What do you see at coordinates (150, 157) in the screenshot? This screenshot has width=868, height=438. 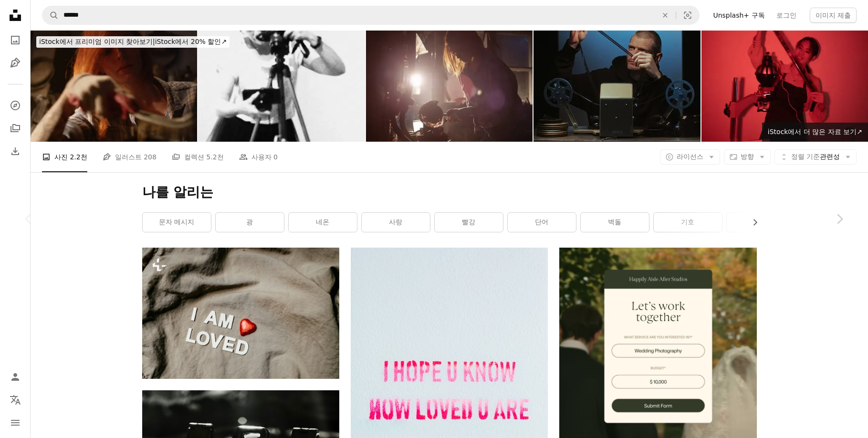 I see `span: 208` at bounding box center [150, 157].